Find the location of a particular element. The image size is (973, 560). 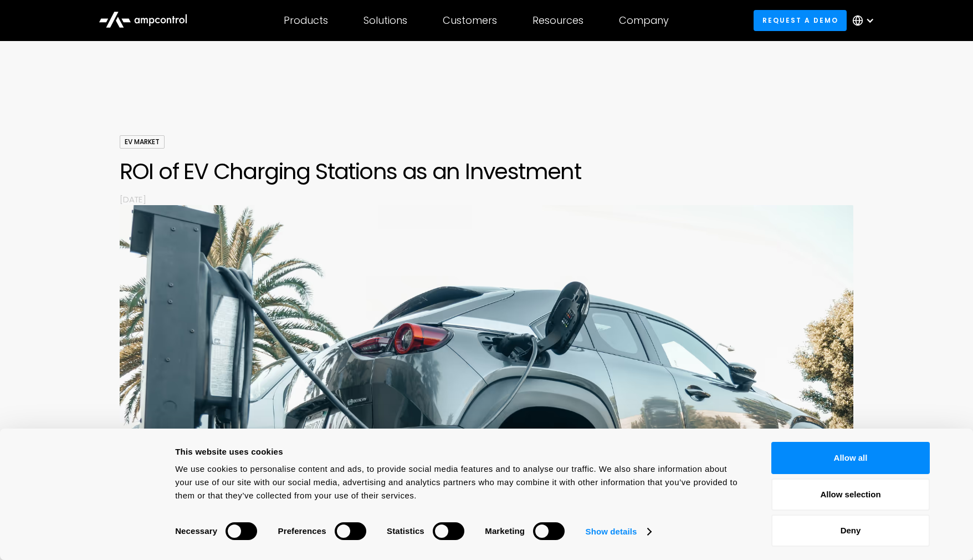

div: Customers is located at coordinates (470, 20).